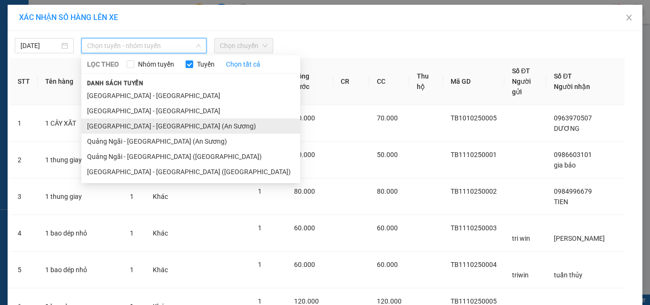 The image size is (650, 305). What do you see at coordinates (310, 81) in the screenshot?
I see `th: Tổng cước` at bounding box center [310, 81].